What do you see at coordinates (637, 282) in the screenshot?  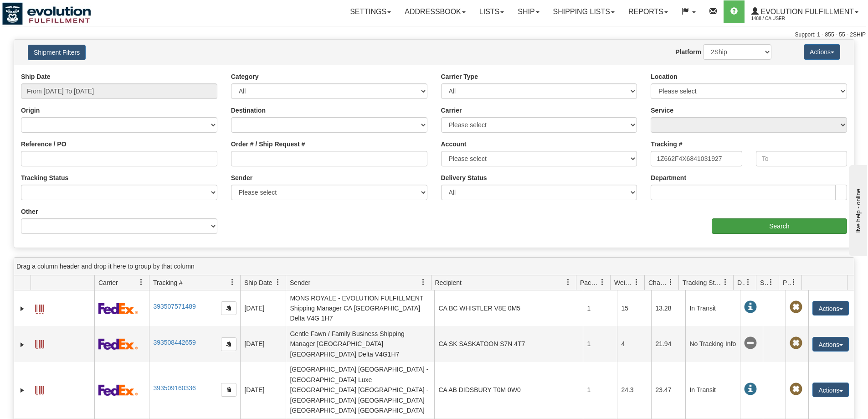 I see `a: Weight filter column settings` at bounding box center [637, 282].